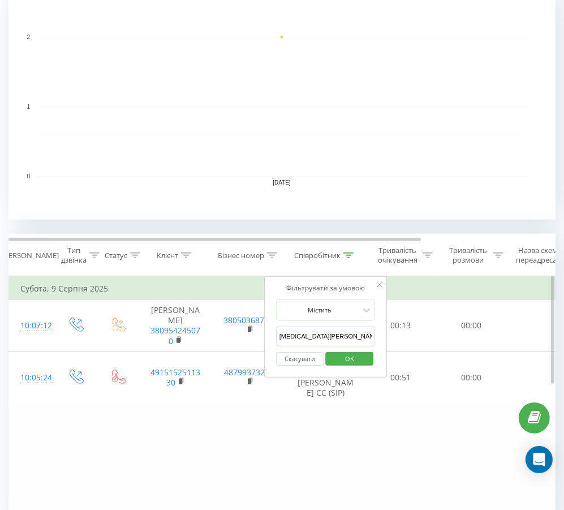 The image size is (564, 510). Describe the element at coordinates (468, 255) in the screenshot. I see `div: Тривалість розмови` at that location.